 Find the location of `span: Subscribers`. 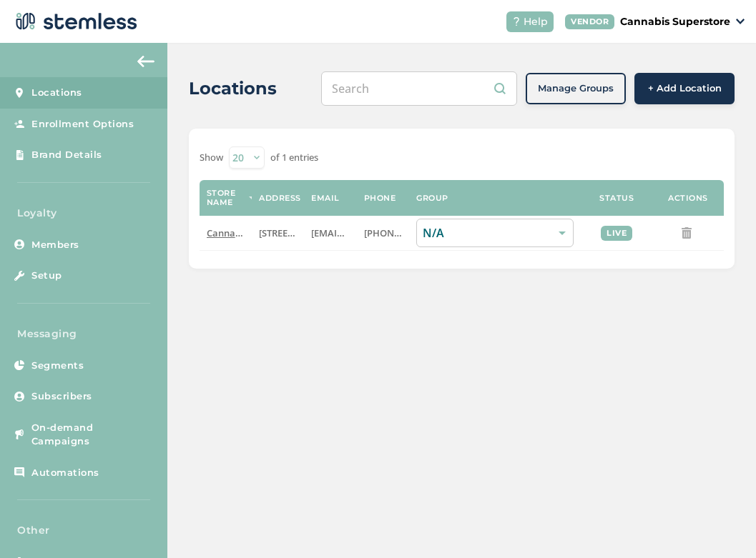

span: Subscribers is located at coordinates (62, 397).